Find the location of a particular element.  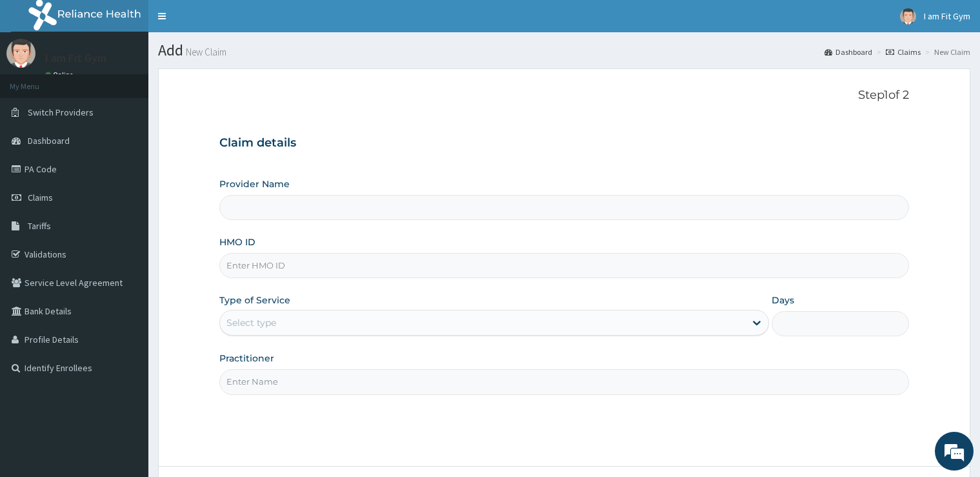

a: Online is located at coordinates (61, 75).